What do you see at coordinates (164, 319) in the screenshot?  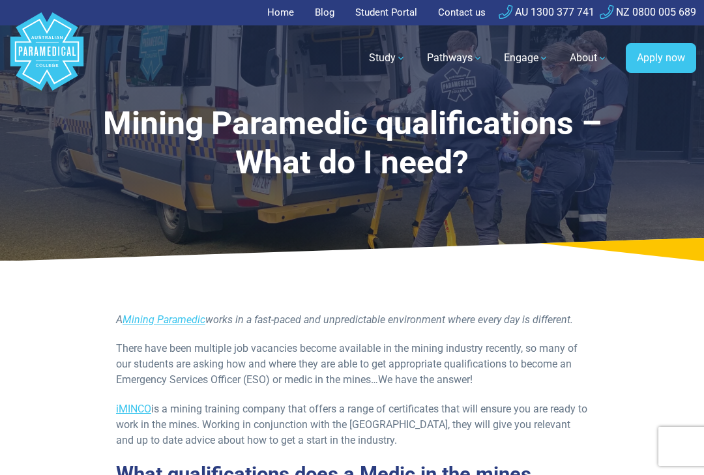 I see `a: Mining Paramedic` at bounding box center [164, 319].